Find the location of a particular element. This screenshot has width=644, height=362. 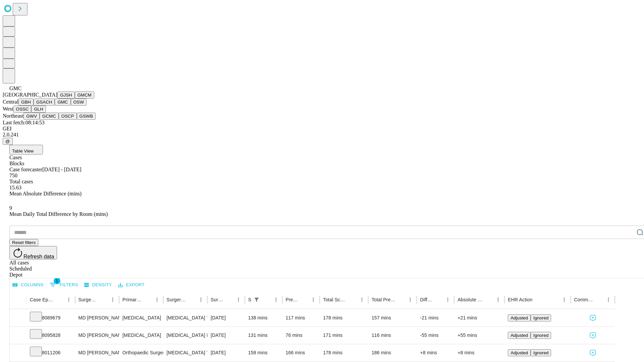

span: Reset filters is located at coordinates (24, 242).